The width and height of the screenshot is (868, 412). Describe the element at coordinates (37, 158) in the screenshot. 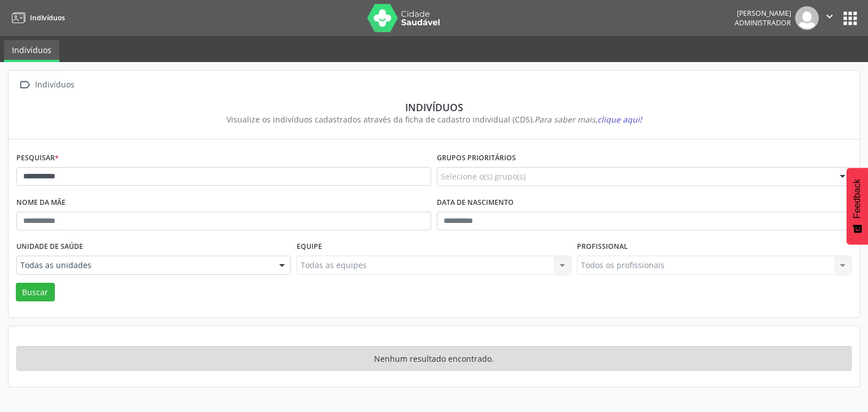

I see `label: Pesquisar` at that location.